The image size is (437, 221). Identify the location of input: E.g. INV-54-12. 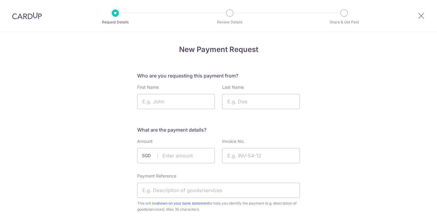
(261, 155).